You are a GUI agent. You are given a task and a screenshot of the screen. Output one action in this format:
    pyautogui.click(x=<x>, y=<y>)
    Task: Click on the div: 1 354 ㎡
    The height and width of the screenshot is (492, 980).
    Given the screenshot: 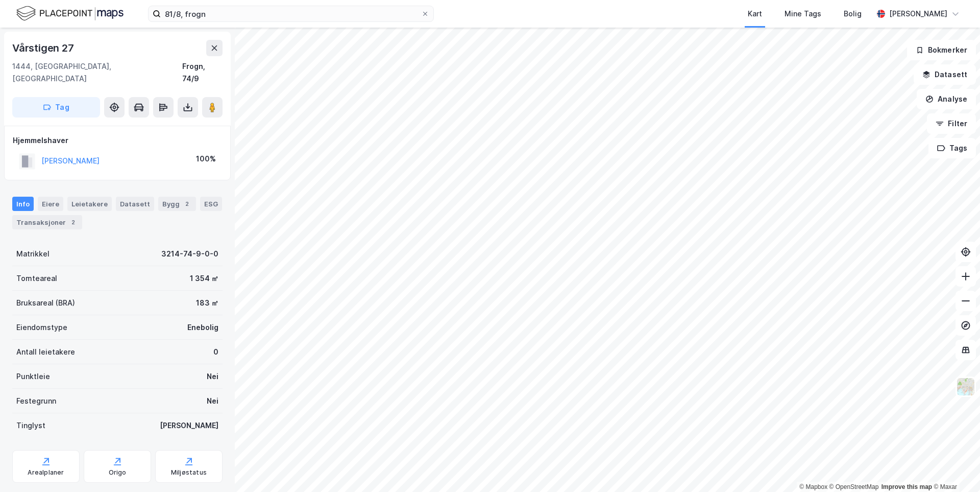 What is the action you would take?
    pyautogui.click(x=204, y=278)
    